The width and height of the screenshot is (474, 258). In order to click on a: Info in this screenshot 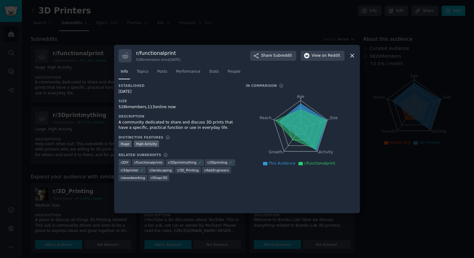, I will do `click(124, 73)`.